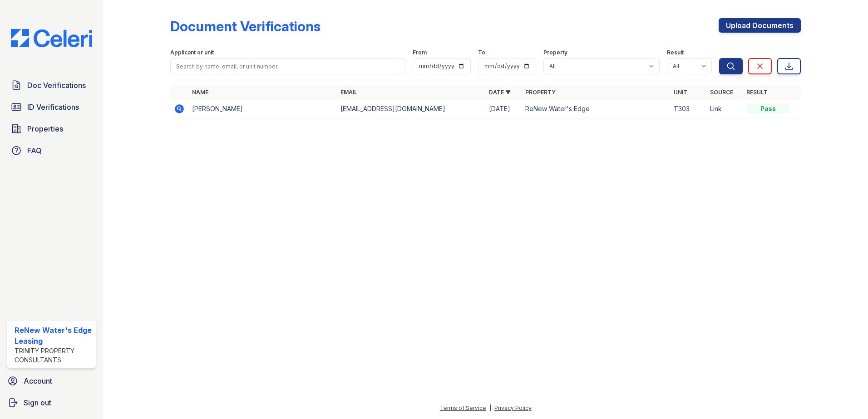 This screenshot has height=419, width=868. What do you see at coordinates (287, 66) in the screenshot?
I see `input: Search by name, email, or unit number` at bounding box center [287, 66].